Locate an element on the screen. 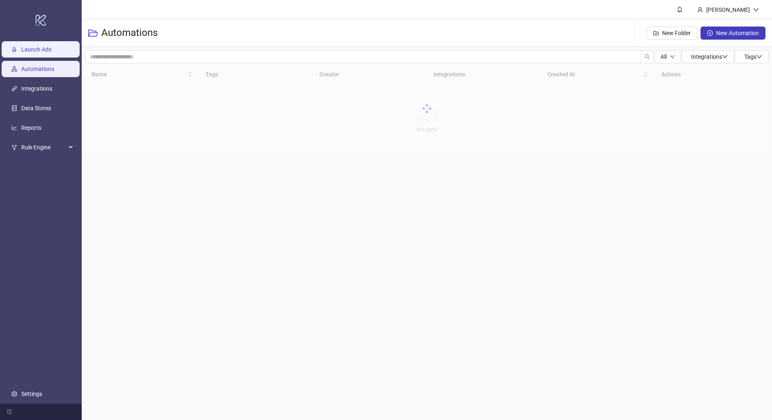 The height and width of the screenshot is (420, 772). span: All is located at coordinates (663, 57).